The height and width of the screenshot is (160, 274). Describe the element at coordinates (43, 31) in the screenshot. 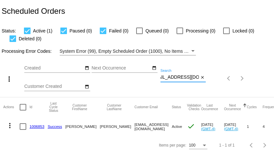

I see `span: Active (1)` at that location.